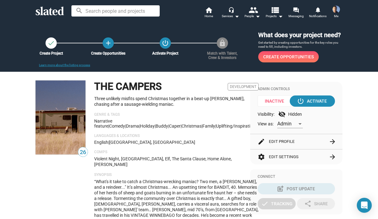 Image resolution: width=378 pixels, height=219 pixels. What do you see at coordinates (101, 142) in the screenshot?
I see `span: English` at bounding box center [101, 142].